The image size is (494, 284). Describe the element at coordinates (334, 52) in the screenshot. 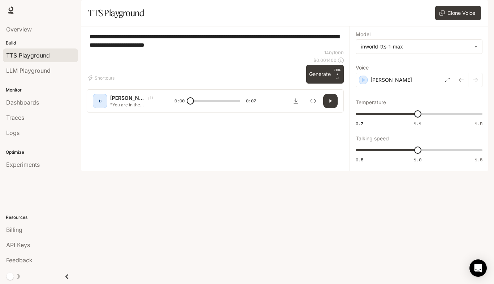

I see `p: 140 / 1000` at that location.